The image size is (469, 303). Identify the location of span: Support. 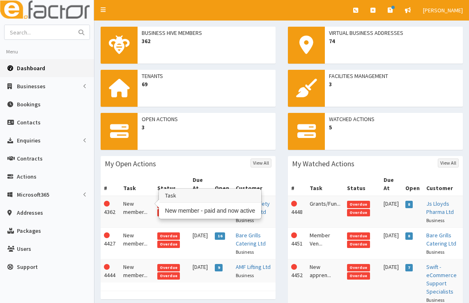
(27, 267).